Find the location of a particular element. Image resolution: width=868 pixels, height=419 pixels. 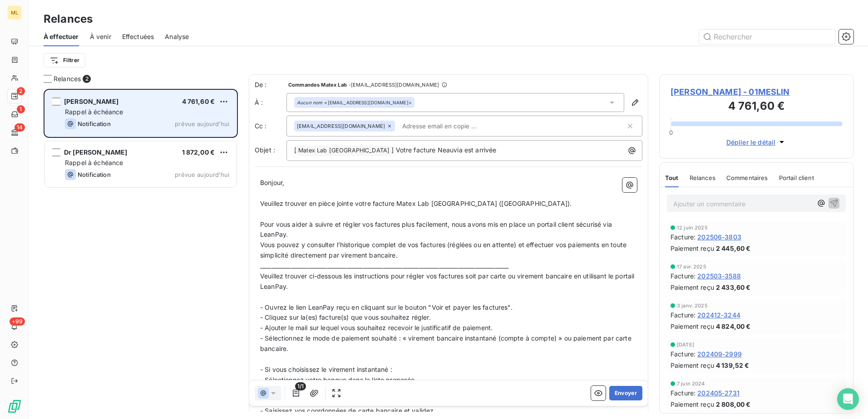

span: 202412-3244 is located at coordinates (718, 314).